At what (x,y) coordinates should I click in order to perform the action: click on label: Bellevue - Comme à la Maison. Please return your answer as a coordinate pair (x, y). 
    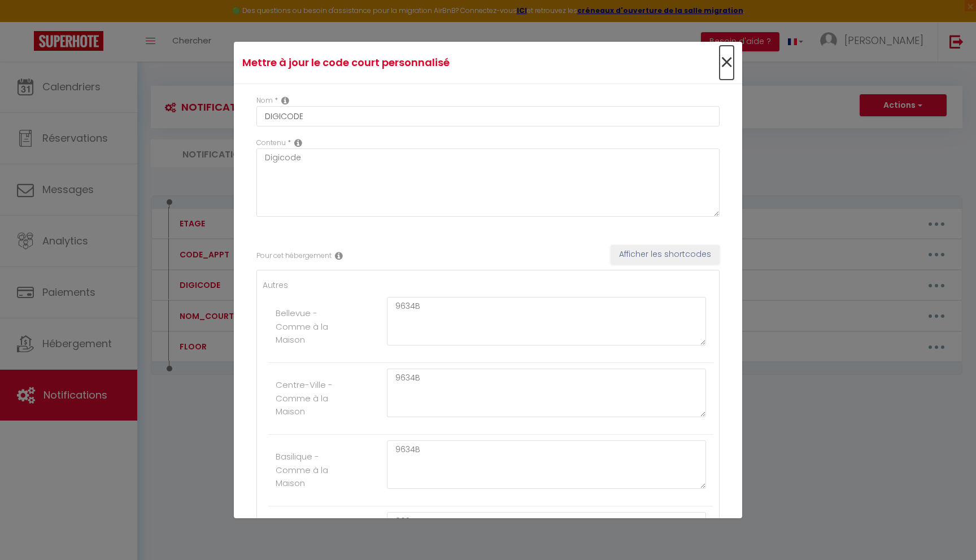
    Looking at the image, I should click on (305, 326).